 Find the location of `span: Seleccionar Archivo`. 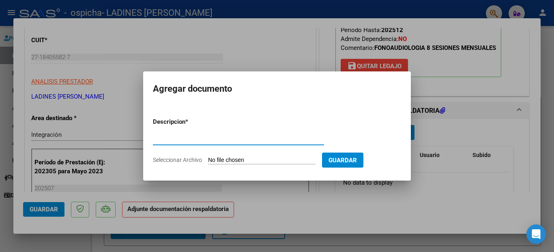

span: Seleccionar Archivo is located at coordinates (177, 160).